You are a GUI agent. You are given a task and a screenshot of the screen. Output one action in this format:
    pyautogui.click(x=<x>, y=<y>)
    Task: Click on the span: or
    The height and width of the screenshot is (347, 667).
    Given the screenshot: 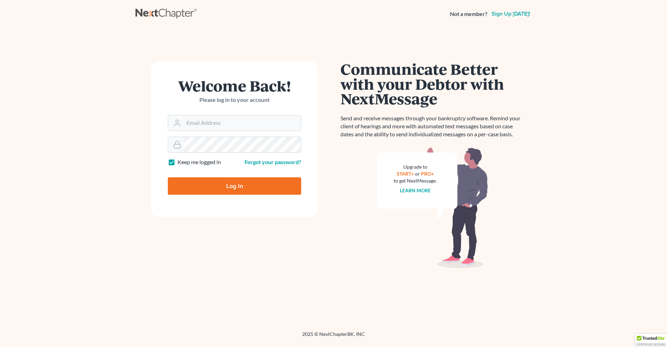 What is the action you would take?
    pyautogui.click(x=417, y=173)
    